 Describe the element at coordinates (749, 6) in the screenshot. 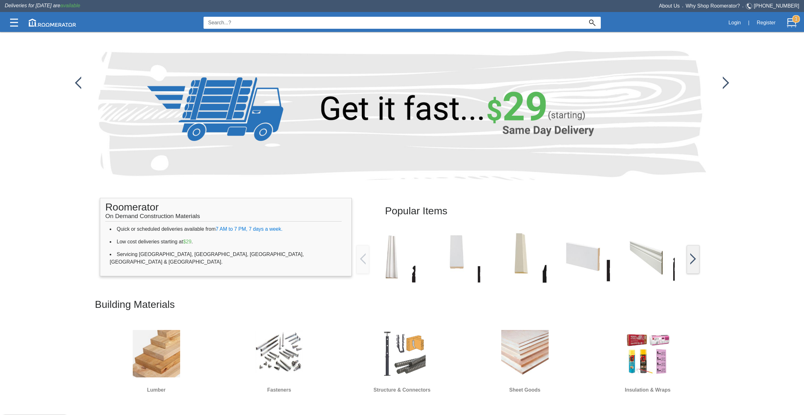

I see `img: Telephone.svg` at that location.